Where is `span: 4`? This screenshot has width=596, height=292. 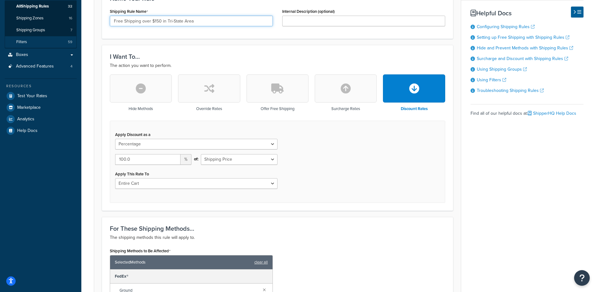
span: 4 is located at coordinates (71, 66).